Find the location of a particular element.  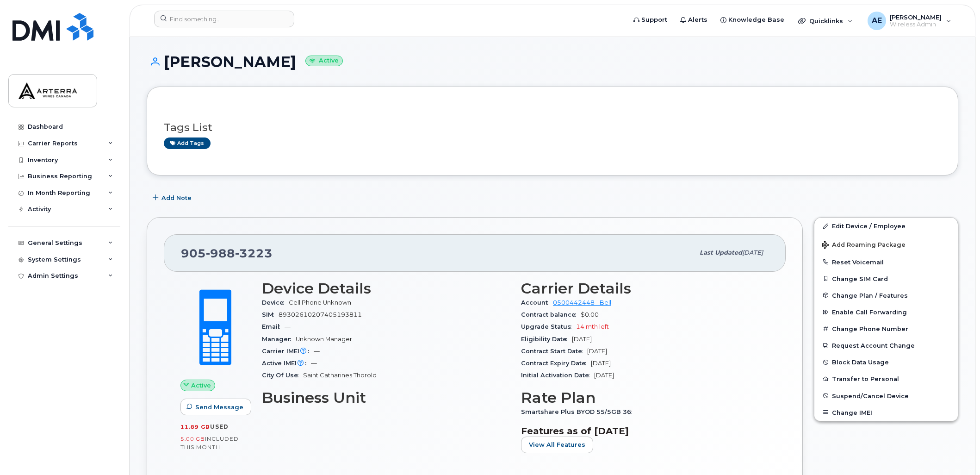

span: Upgrade Status is located at coordinates (548, 326).